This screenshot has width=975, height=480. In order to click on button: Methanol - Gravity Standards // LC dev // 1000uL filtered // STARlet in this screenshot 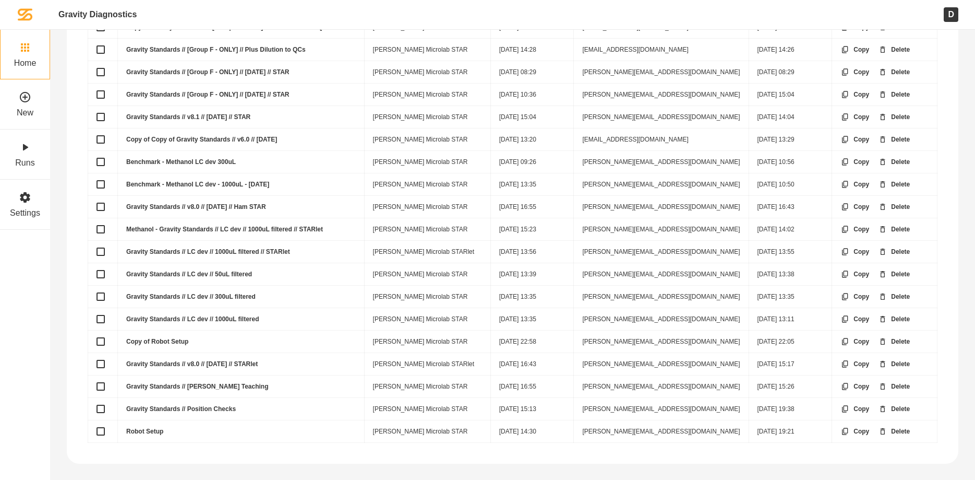, I will do `click(101, 229)`.